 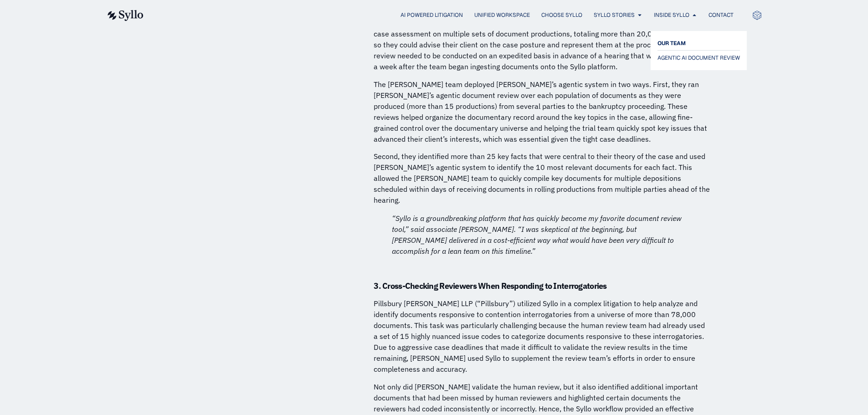 I want to click on a: Syllo Stories, so click(x=614, y=15).